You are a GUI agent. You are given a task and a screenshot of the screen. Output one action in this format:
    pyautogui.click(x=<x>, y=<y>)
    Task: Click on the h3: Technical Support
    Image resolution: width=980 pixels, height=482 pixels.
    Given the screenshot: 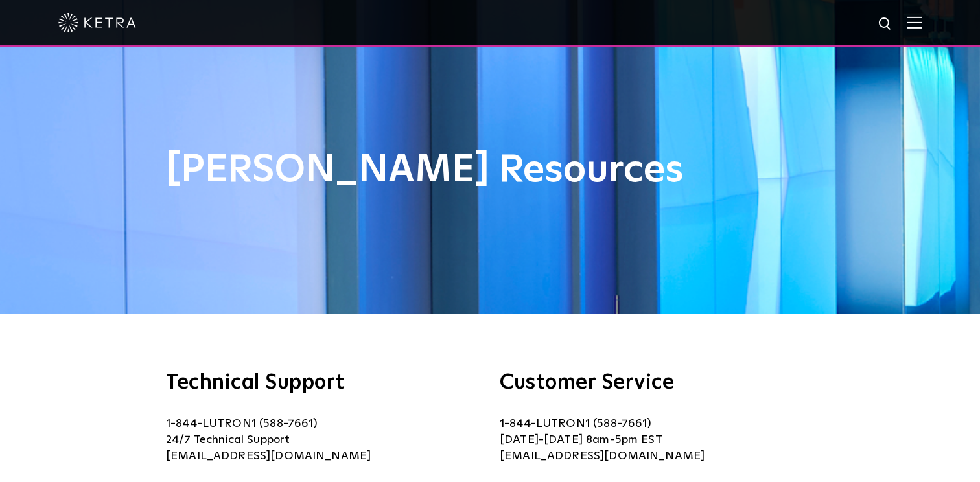 What is the action you would take?
    pyautogui.click(x=323, y=383)
    